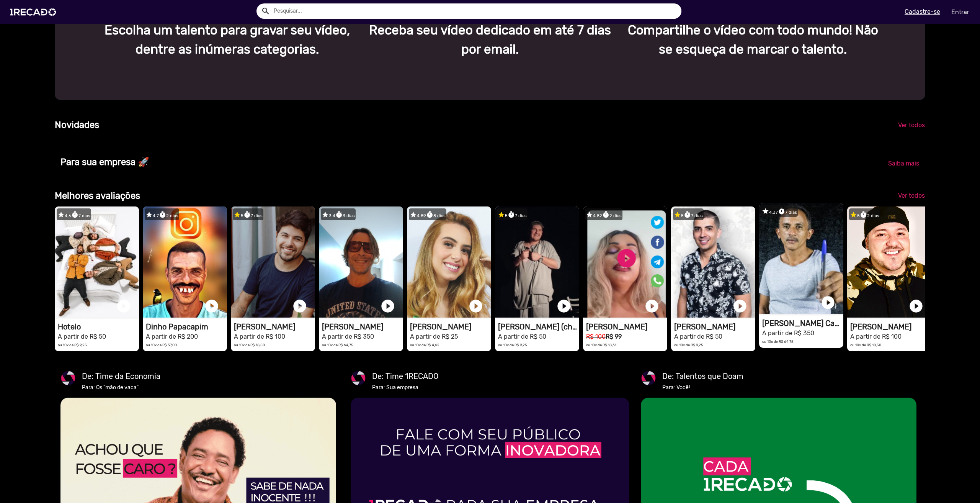  What do you see at coordinates (752, 40) in the screenshot?
I see `p: Compartilhe o vídeo com todo mundo! Não se esqueça de marcar o talento.` at bounding box center [752, 40].